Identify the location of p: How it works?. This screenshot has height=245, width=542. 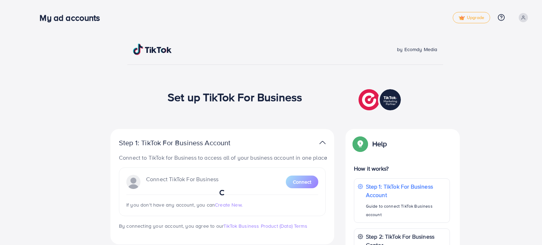
(402, 169).